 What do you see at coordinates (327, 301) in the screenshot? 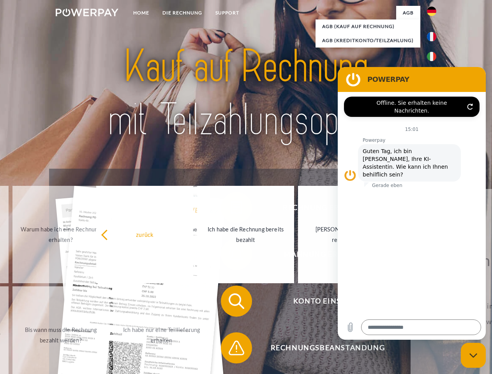
I see `span: Konto einsehen` at bounding box center [327, 301].